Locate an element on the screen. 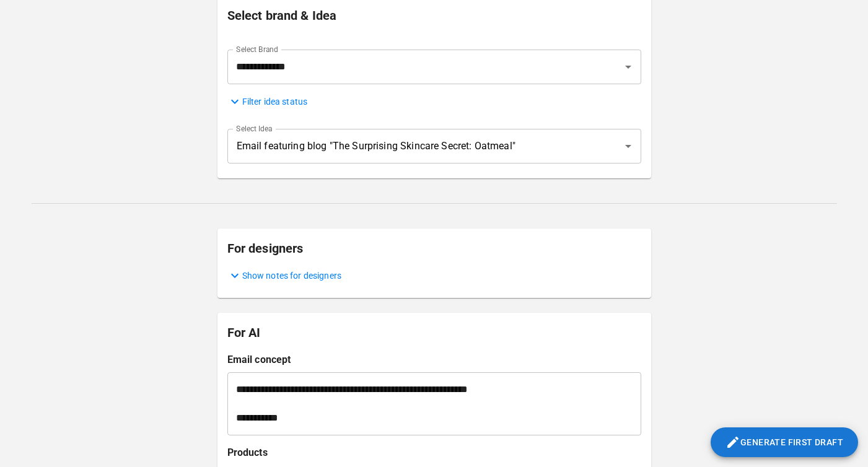  span: Email featuring blog "The Surprising Skincare Secret: Oatmeal" is located at coordinates (376, 146).